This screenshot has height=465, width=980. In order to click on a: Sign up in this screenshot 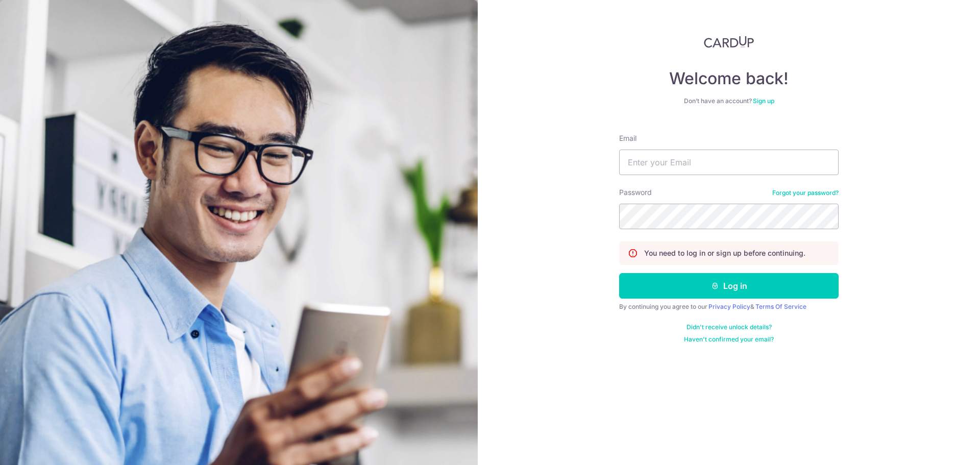, I will do `click(763, 101)`.